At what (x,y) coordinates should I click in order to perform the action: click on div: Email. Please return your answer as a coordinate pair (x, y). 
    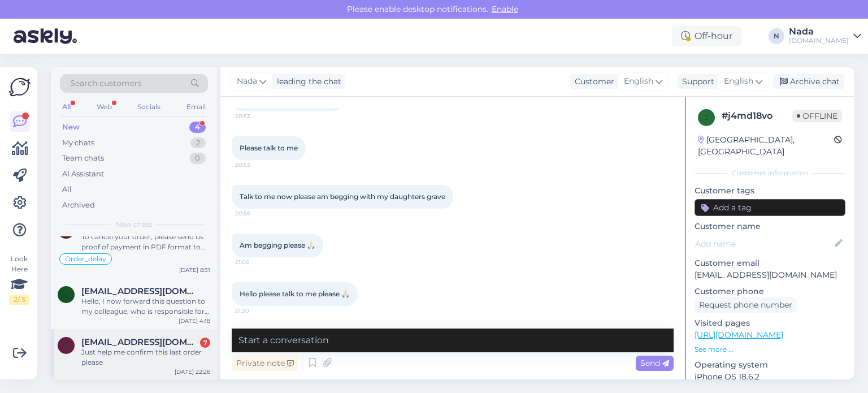
    Looking at the image, I should click on (196, 107).